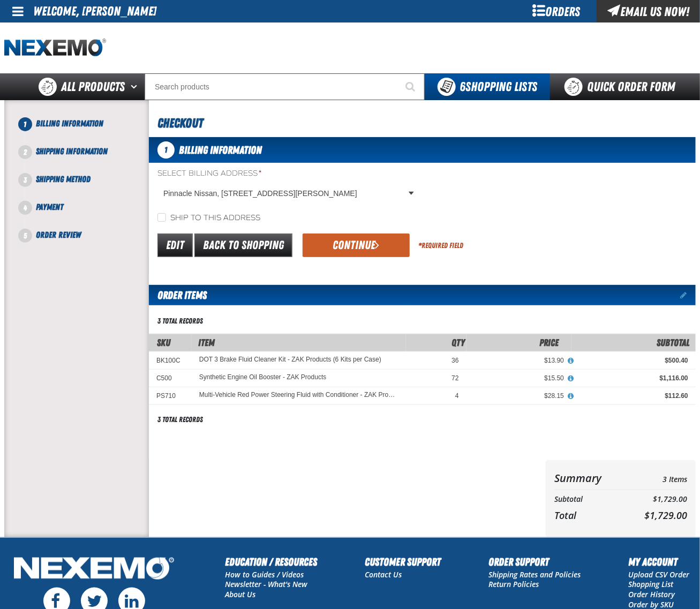 Image resolution: width=700 pixels, height=609 pixels. What do you see at coordinates (164, 342) in the screenshot?
I see `a: SKU` at bounding box center [164, 342].